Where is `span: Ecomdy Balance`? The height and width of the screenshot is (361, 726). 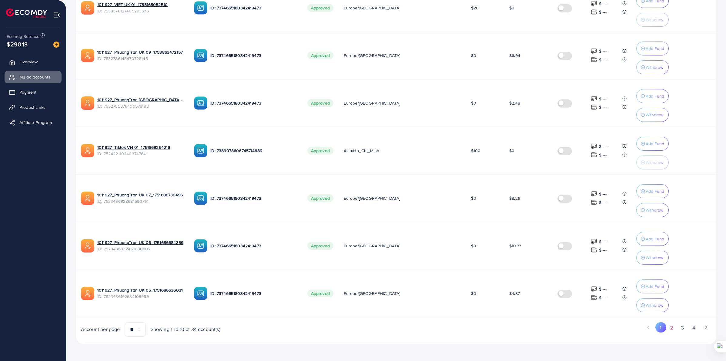
span: Ecomdy Balance is located at coordinates (23, 36).